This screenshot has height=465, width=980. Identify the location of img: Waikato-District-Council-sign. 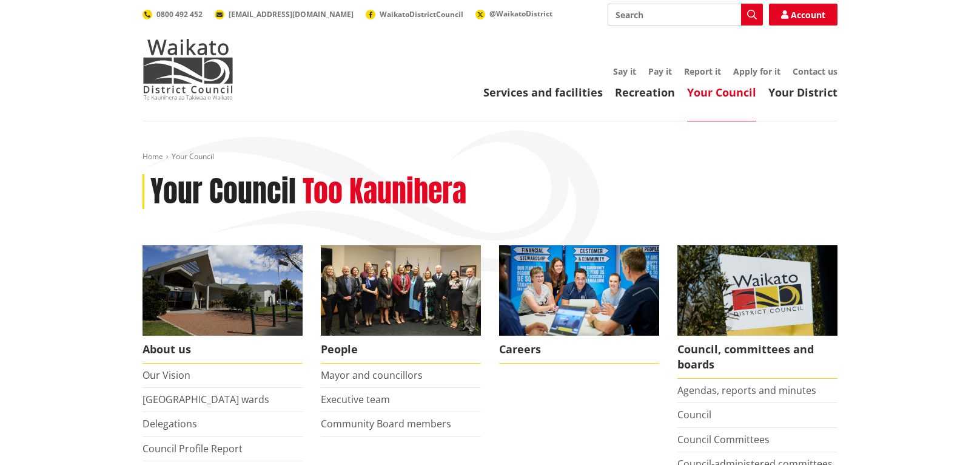
(757, 290).